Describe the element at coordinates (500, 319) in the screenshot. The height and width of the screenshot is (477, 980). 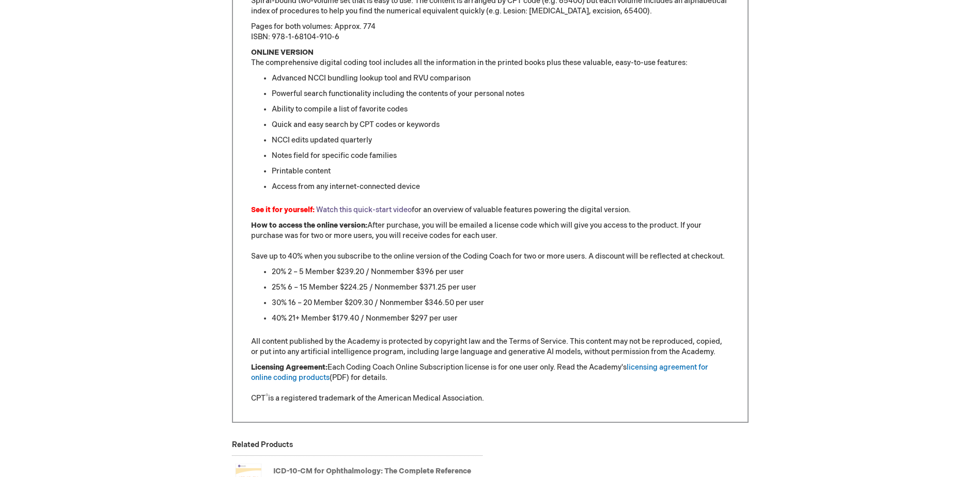
I see `li: 40% 21+ Member $179.40 / Nonmember $297 per user` at that location.